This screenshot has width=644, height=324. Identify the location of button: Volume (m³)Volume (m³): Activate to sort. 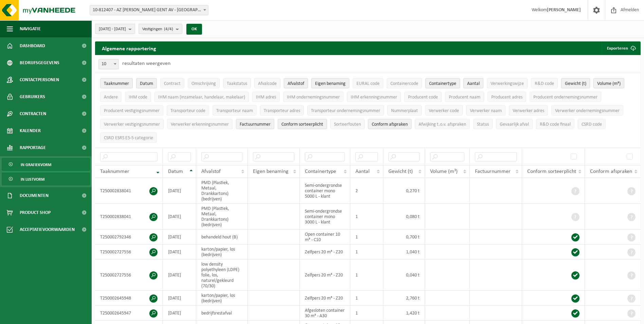
(608, 83).